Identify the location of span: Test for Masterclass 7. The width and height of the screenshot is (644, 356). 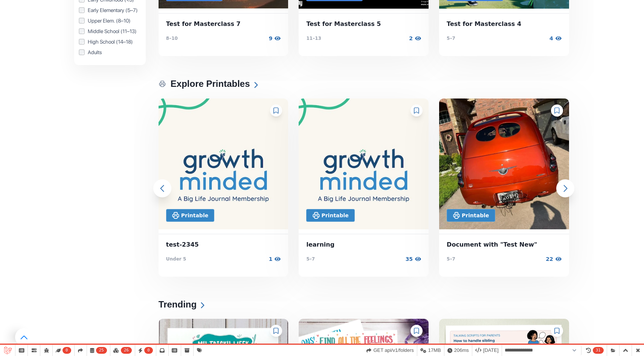
(223, 24).